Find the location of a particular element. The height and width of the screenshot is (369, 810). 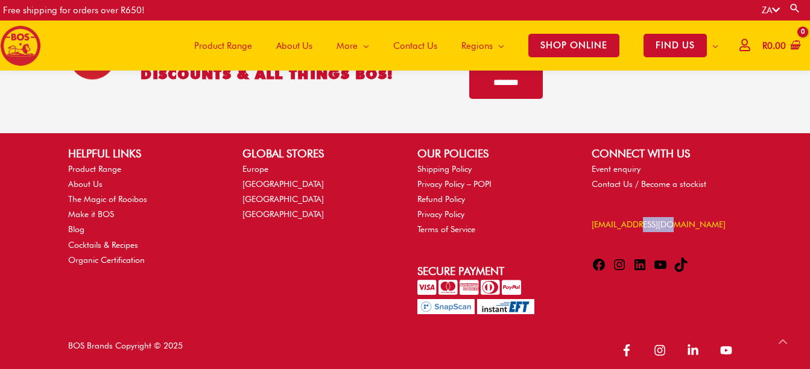

a: Shipping Policy is located at coordinates (444, 169).